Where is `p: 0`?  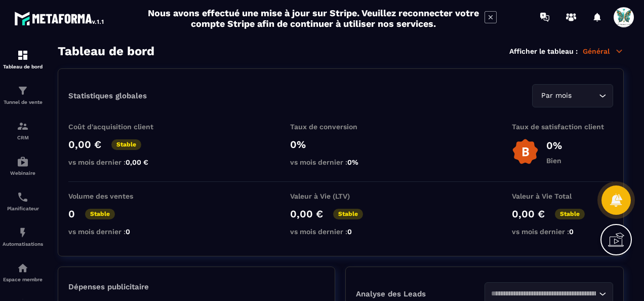
p: 0 is located at coordinates (71, 214).